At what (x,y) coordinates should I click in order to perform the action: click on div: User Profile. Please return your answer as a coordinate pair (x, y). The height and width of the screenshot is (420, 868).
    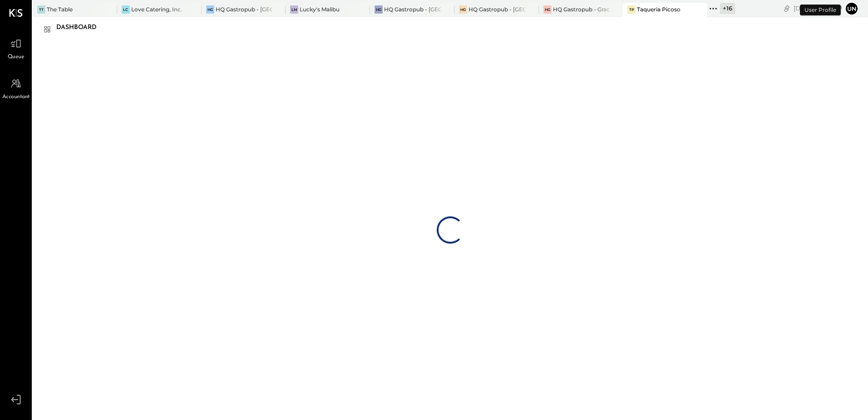
    Looking at the image, I should click on (820, 10).